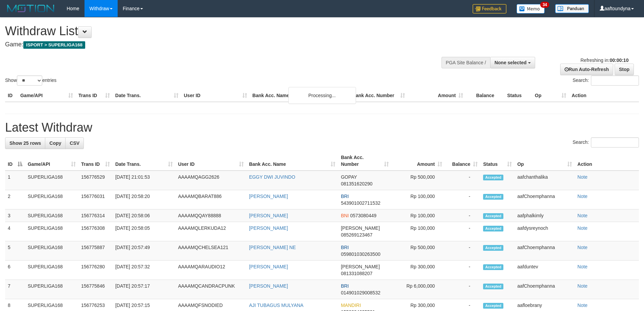 This screenshot has width=644, height=311. What do you see at coordinates (94, 95) in the screenshot?
I see `th: Trans ID` at bounding box center [94, 95].